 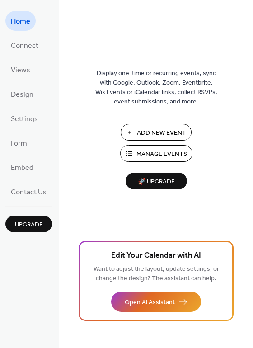 What do you see at coordinates (22, 168) in the screenshot?
I see `span: Embed` at bounding box center [22, 168].